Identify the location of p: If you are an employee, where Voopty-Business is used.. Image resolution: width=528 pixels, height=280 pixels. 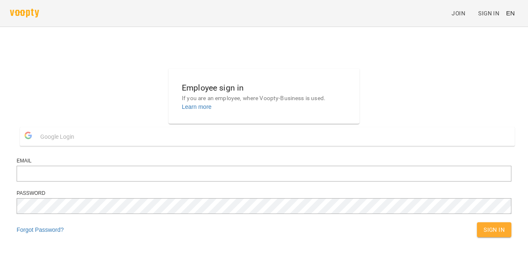
(264, 98).